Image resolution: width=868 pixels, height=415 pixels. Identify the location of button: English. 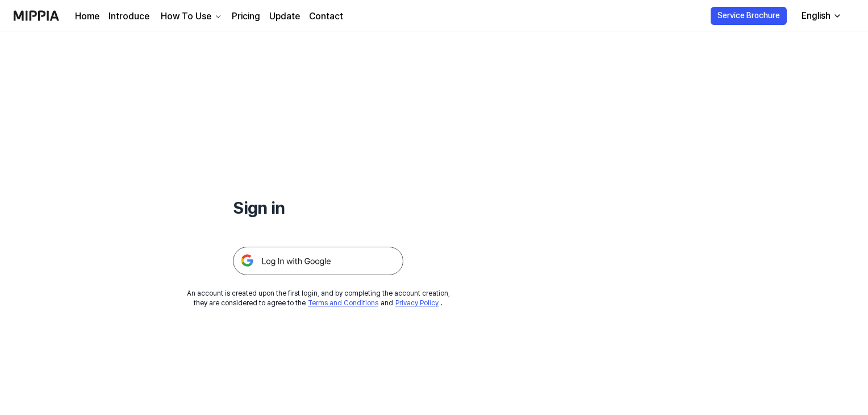
(821, 16).